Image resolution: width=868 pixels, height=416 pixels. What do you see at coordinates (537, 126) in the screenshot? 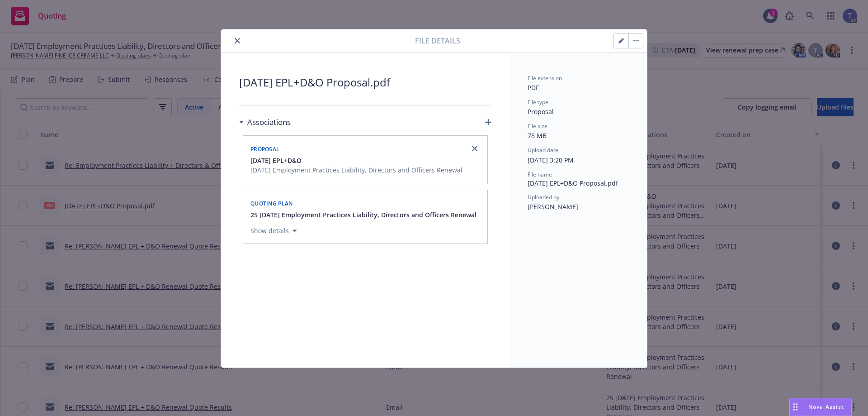
I see `span: File size` at bounding box center [537, 126].